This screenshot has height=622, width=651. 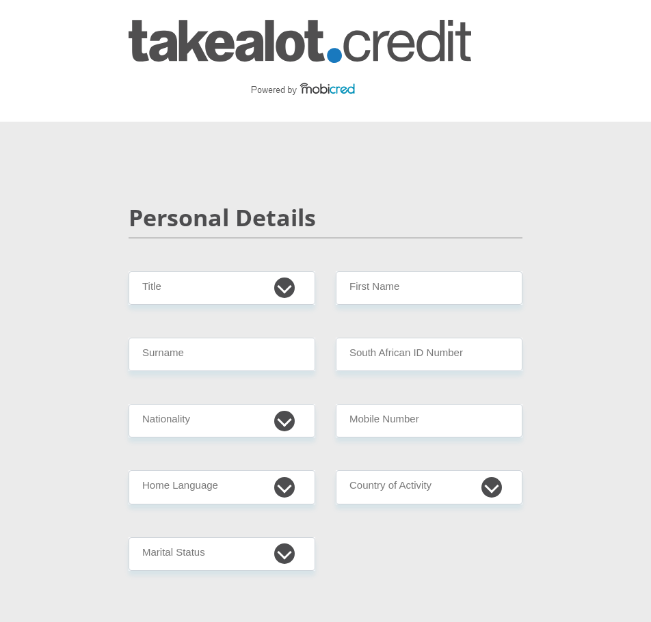 What do you see at coordinates (429, 288) in the screenshot?
I see `input: First Name` at bounding box center [429, 288].